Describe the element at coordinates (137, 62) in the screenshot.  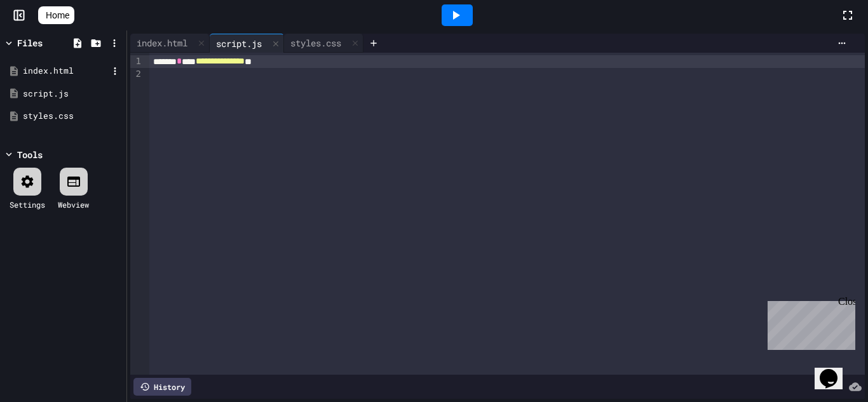
I see `div: 1` at that location.